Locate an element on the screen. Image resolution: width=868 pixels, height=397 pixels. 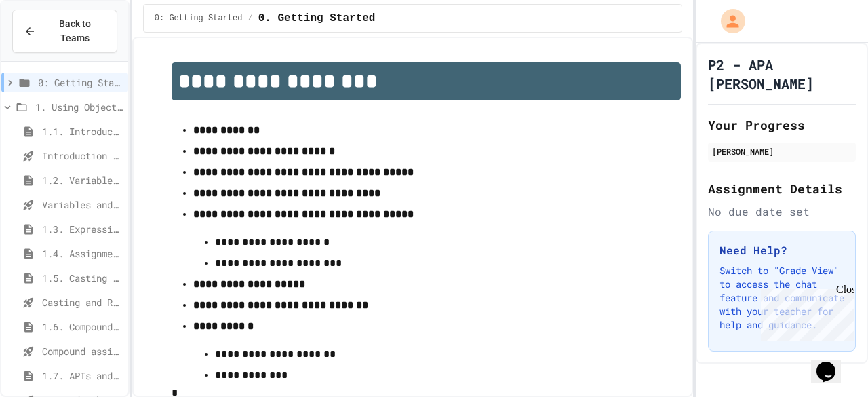
span: 1.4. Assignment and Input is located at coordinates (82, 253).